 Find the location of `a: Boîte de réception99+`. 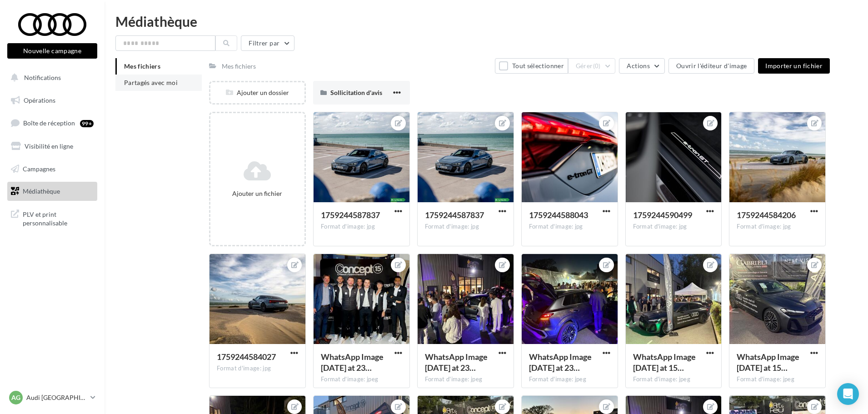

a: Boîte de réception99+ is located at coordinates (52, 122).